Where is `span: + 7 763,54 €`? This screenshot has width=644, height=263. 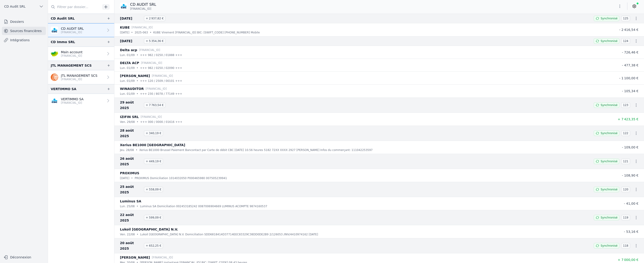 span: + 7 763,54 € is located at coordinates (155, 105).